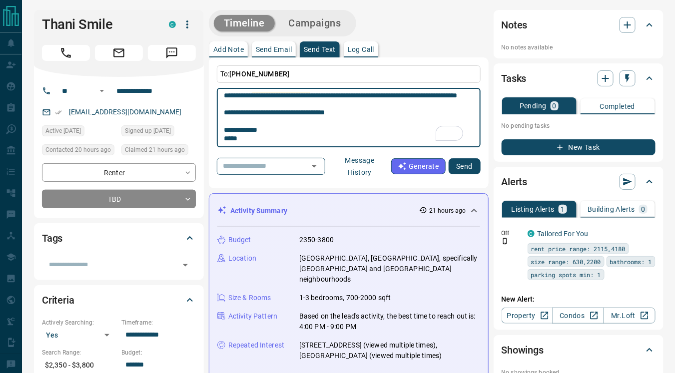  What do you see at coordinates (78, 150) in the screenshot?
I see `span: Contacted 20 hours ago` at bounding box center [78, 150].